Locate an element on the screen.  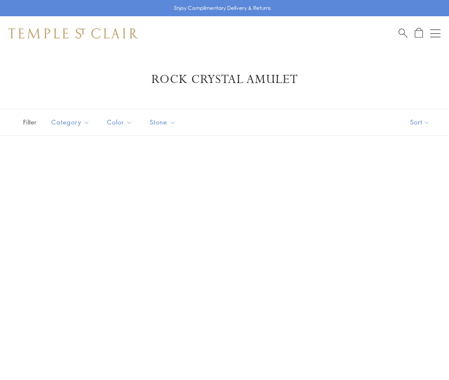
button: Category is located at coordinates (71, 122).